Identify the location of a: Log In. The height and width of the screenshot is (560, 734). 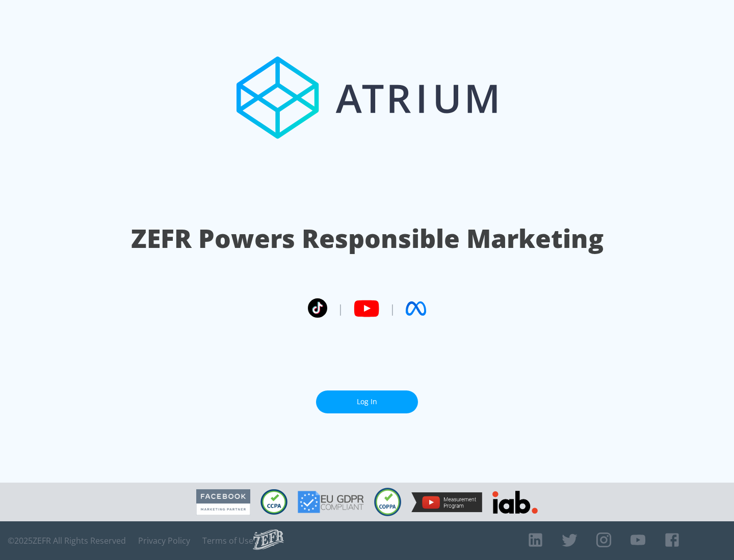
(367, 402).